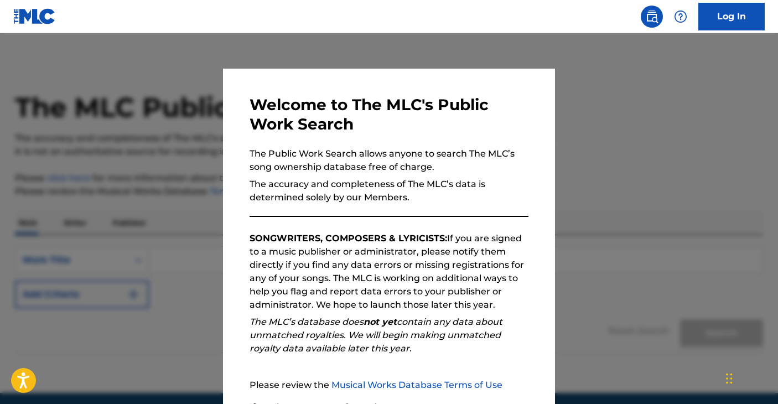 The image size is (778, 404). What do you see at coordinates (731, 17) in the screenshot?
I see `a: Log In` at bounding box center [731, 17].